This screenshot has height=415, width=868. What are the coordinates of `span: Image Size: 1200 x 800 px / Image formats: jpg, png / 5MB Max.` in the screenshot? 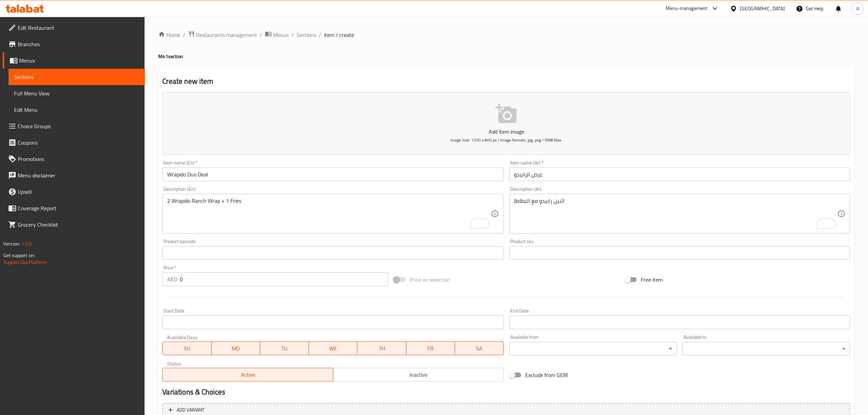 It's located at (506, 140).